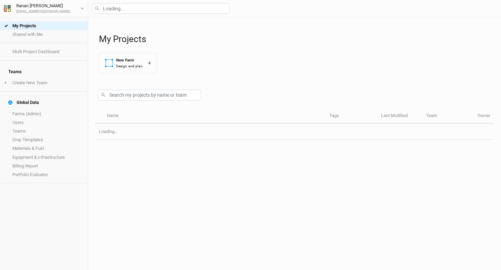  I want to click on th: Tags, so click(352, 116).